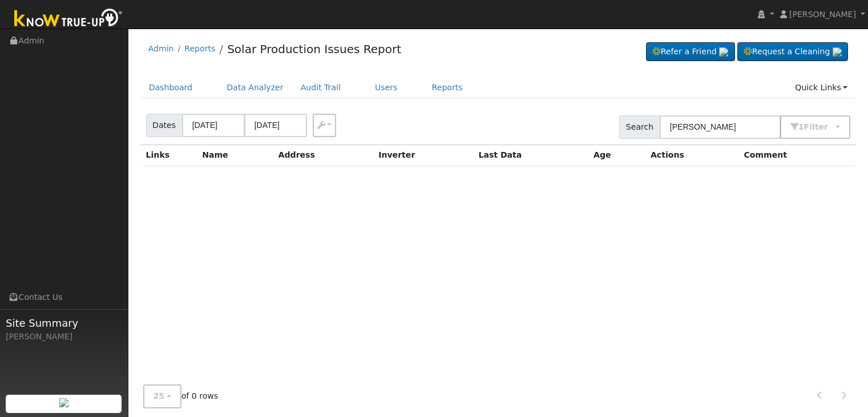 This screenshot has width=868, height=417. What do you see at coordinates (424, 155) in the screenshot?
I see `div: Inverter` at bounding box center [424, 155].